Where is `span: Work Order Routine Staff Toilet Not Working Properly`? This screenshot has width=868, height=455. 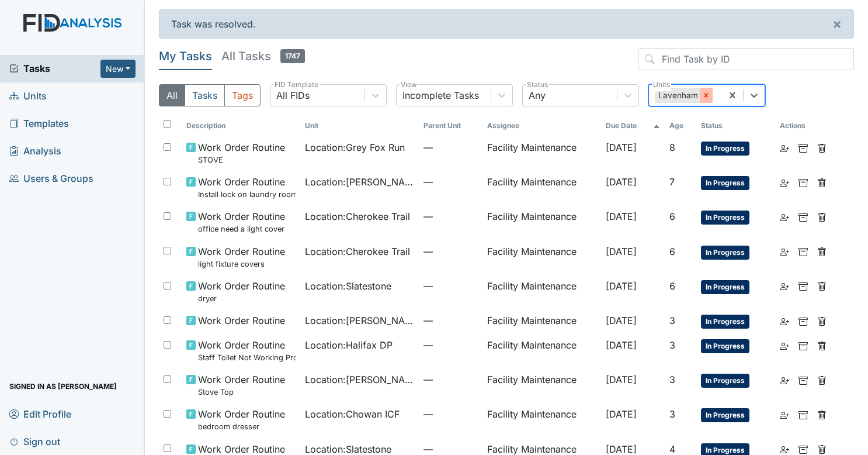 span: Work Order Routine Staff Toilet Not Working Properly is located at coordinates (247, 350).